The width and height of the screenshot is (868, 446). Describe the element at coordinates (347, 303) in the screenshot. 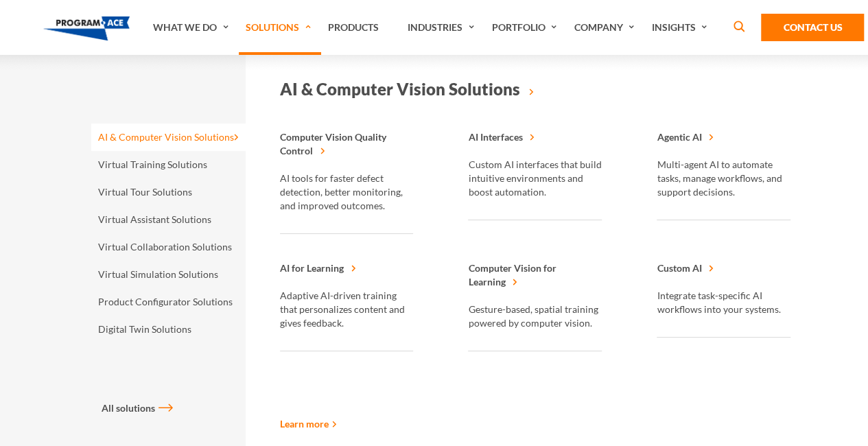

I see `a: AI for Learning Adaptive AI-driven training that personalizes content and gives feedback.` at that location.